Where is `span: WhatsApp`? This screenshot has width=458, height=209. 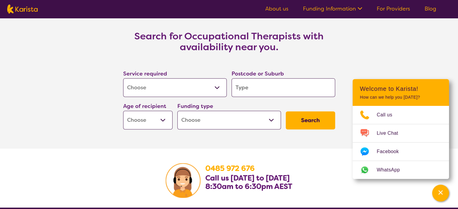 span: WhatsApp is located at coordinates (392, 170).